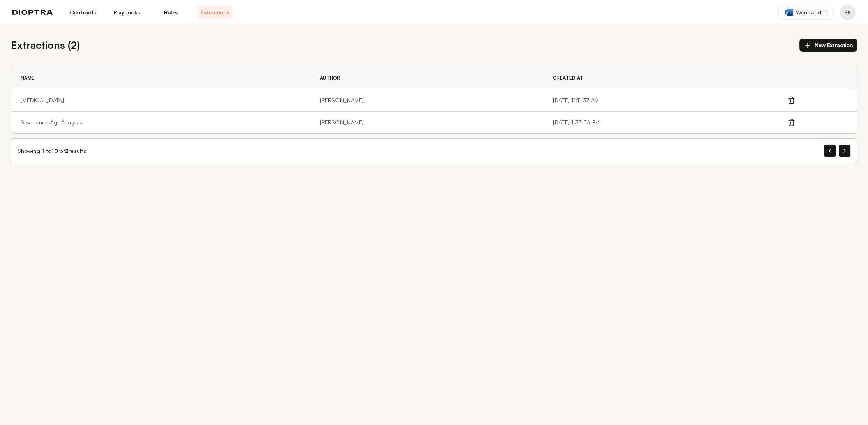 Image resolution: width=868 pixels, height=425 pixels. Describe the element at coordinates (161, 78) in the screenshot. I see `th: Name` at that location.